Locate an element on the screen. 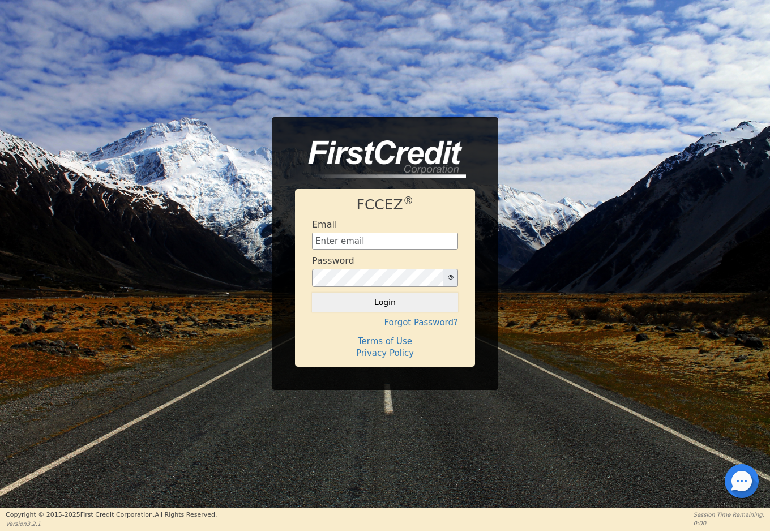 The image size is (770, 532). input: Enter email is located at coordinates (385, 241).